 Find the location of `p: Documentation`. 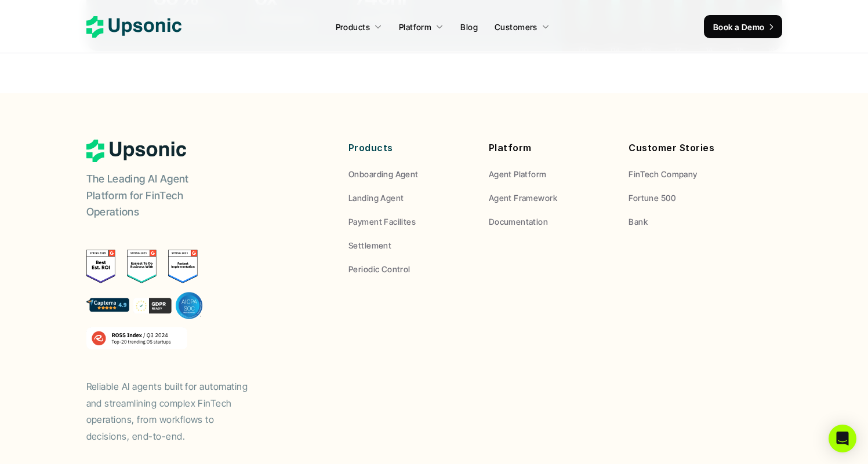

p: Documentation is located at coordinates (518, 221).